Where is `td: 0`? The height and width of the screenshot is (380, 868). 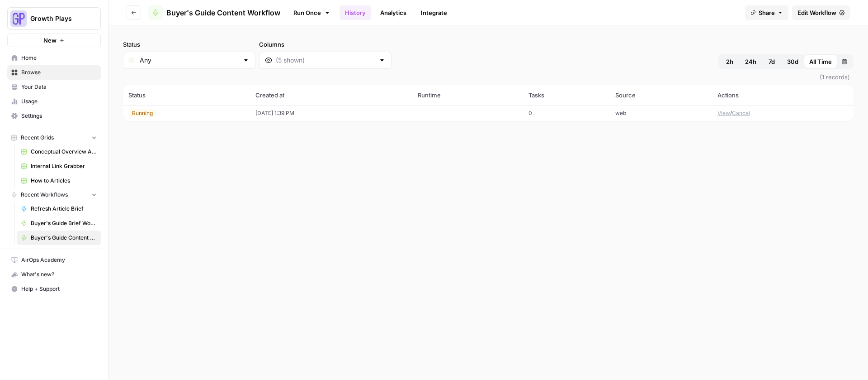
td: 0 is located at coordinates (566, 114).